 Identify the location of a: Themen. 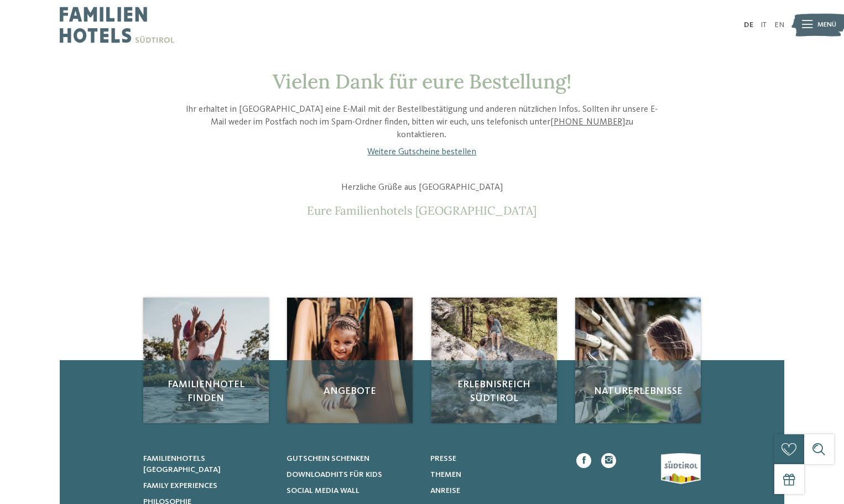
(496, 475).